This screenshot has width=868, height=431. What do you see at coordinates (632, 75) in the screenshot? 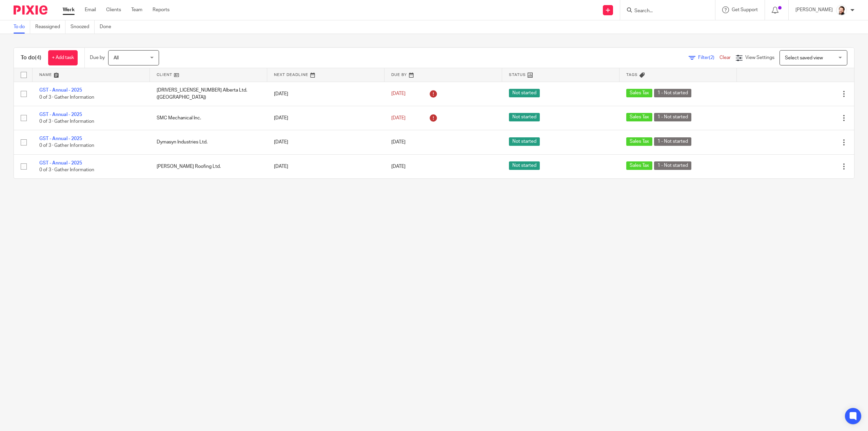
I see `span: Tags` at bounding box center [632, 75].